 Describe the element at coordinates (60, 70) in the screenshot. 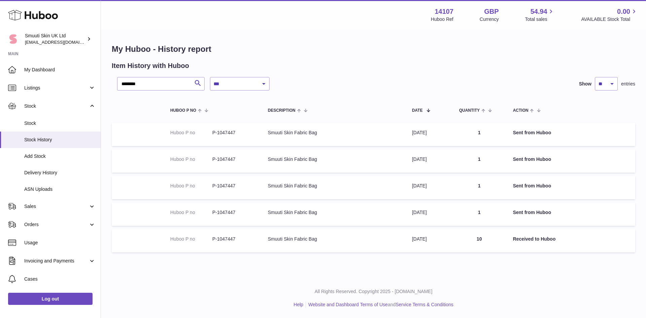

I see `span: My Dashboard` at that location.